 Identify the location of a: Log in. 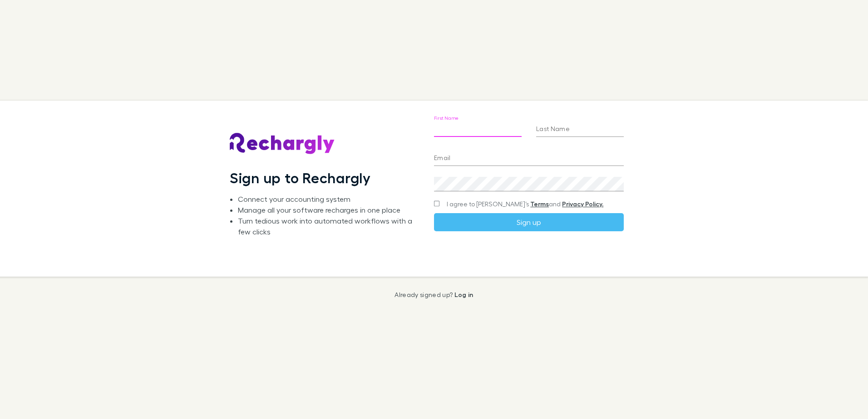
(464, 295).